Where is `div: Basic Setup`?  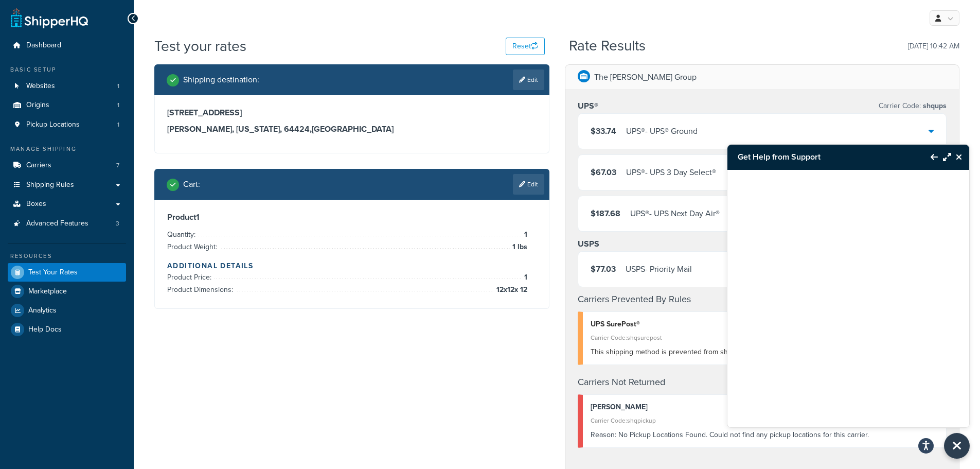 div: Basic Setup is located at coordinates (67, 70).